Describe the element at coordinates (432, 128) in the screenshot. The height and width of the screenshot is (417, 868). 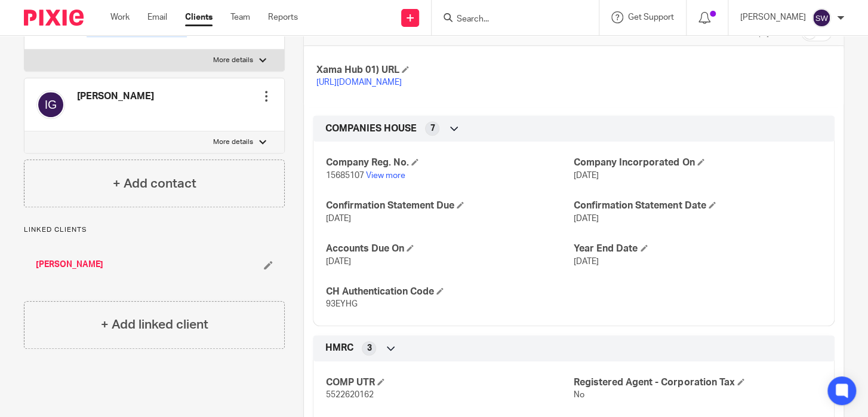
I see `span: 7` at that location.